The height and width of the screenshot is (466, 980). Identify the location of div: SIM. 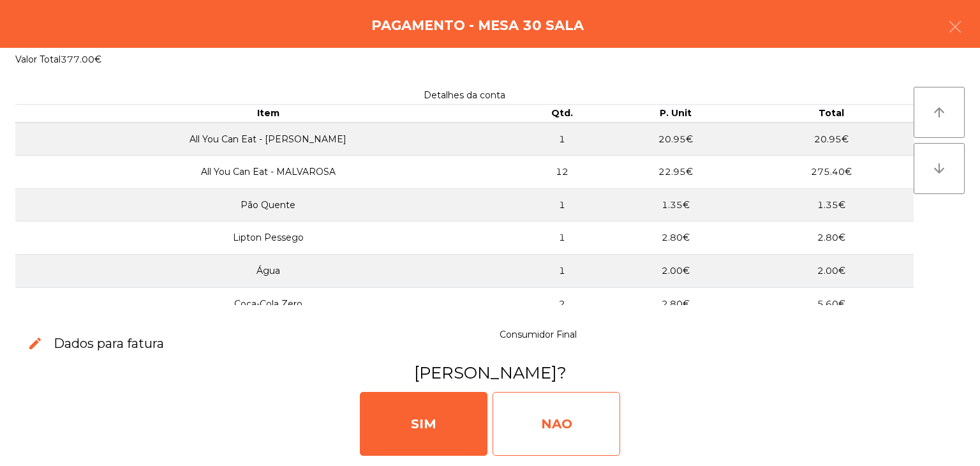
(423, 423).